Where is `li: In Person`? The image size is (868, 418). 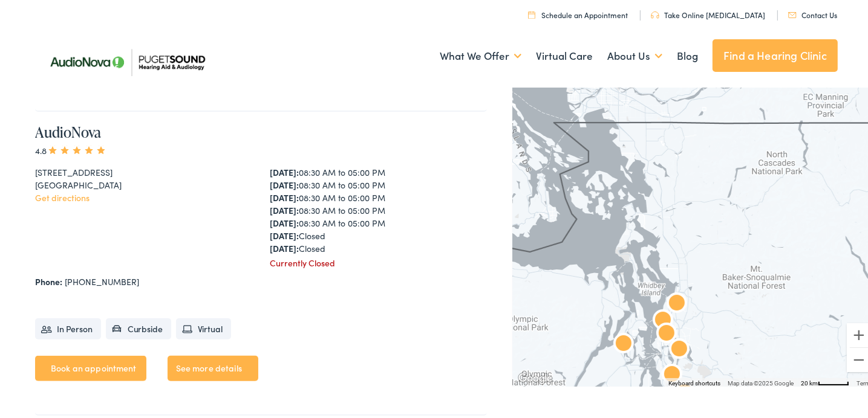
li: In Person is located at coordinates (68, 326).